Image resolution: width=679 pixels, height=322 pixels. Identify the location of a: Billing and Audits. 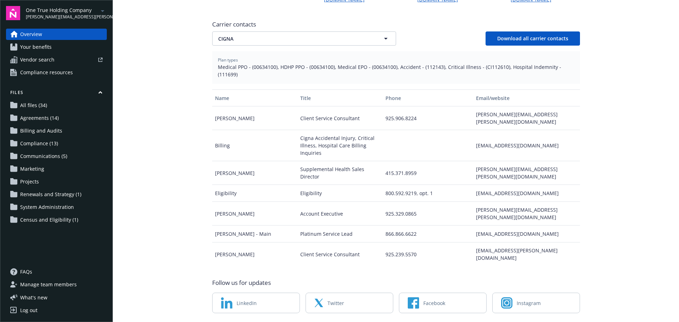
(56, 131).